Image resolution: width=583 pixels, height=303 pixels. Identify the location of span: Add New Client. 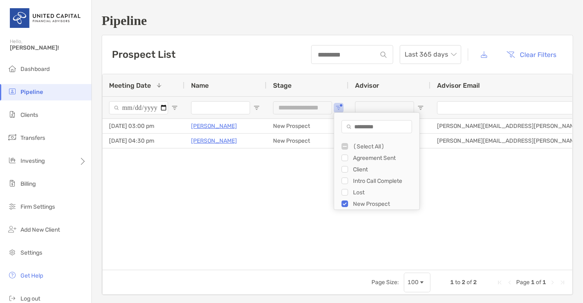
(40, 229).